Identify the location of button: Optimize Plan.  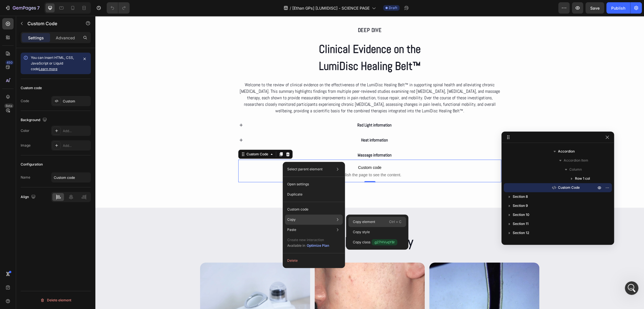
(318, 246).